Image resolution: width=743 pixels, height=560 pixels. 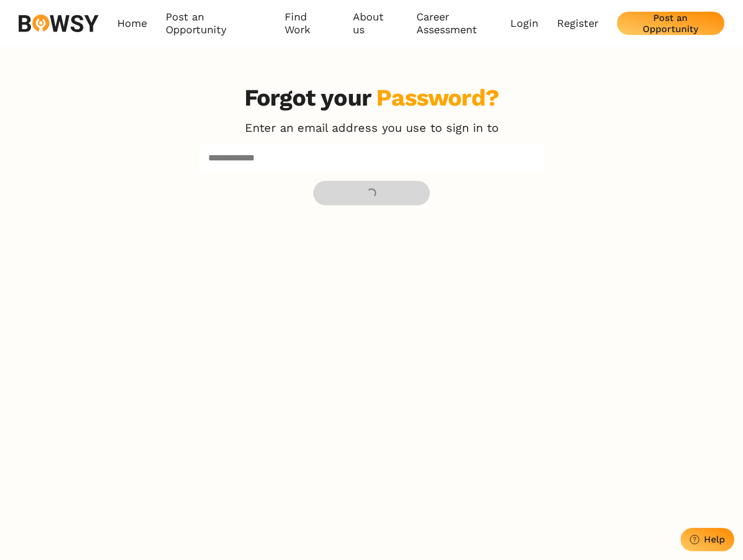 I want to click on img: svg%3e, so click(x=58, y=23).